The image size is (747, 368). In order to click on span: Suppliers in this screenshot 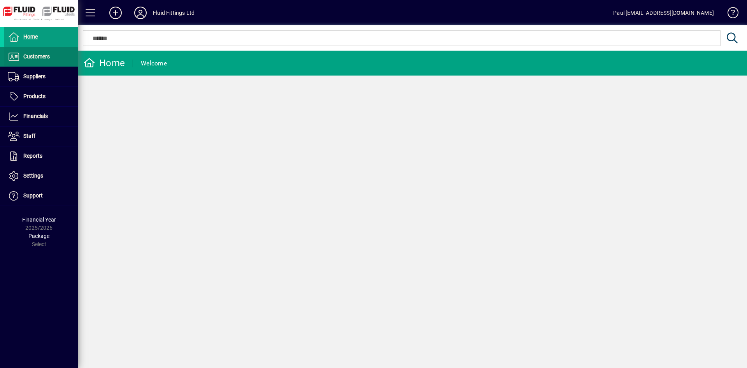, I will do `click(34, 76)`.